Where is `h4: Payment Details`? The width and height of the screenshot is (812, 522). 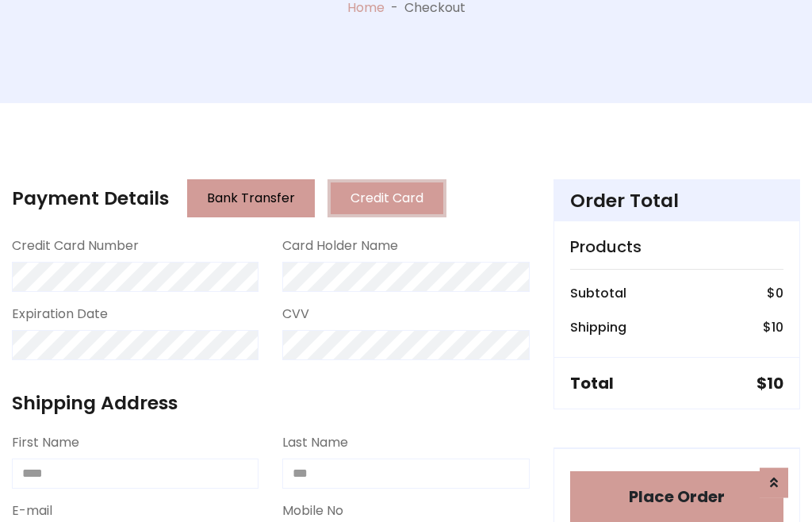 h4: Payment Details is located at coordinates (90, 198).